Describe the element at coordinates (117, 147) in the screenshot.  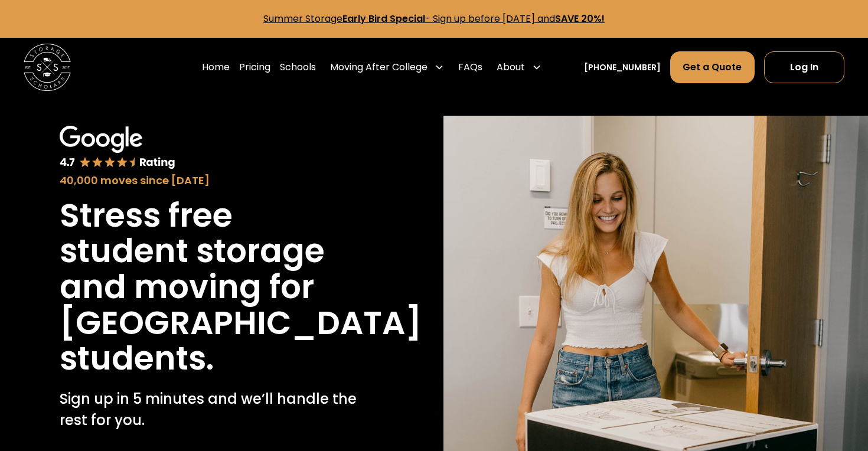
I see `img: Google 4.7 star rating` at that location.